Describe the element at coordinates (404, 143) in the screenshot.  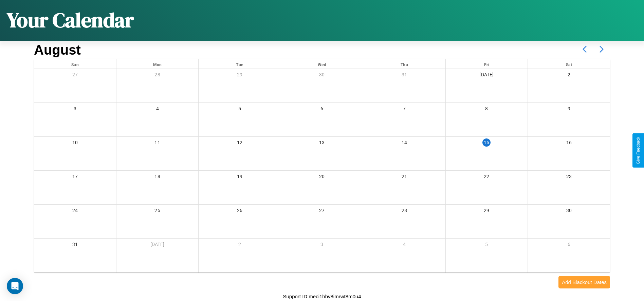
I see `div: 14` at that location.